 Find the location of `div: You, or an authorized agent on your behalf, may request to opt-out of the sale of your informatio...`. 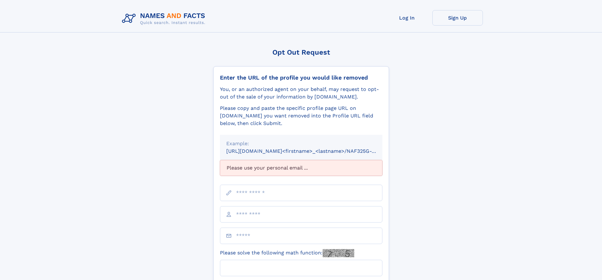

div: You, or an authorized agent on your behalf, may request to opt-out of the sale of your informatio... is located at coordinates (301, 93).